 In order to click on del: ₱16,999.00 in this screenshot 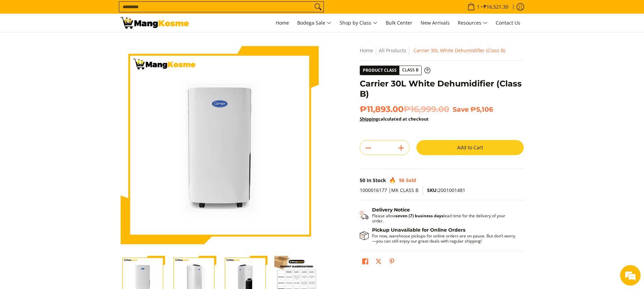, I will do `click(426, 109)`.